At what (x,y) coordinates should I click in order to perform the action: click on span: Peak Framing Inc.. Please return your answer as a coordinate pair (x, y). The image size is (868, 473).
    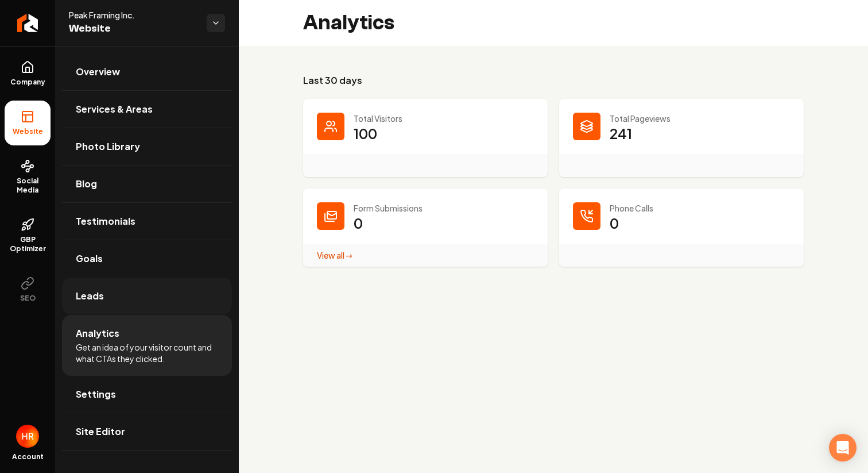
    Looking at the image, I should click on (133, 15).